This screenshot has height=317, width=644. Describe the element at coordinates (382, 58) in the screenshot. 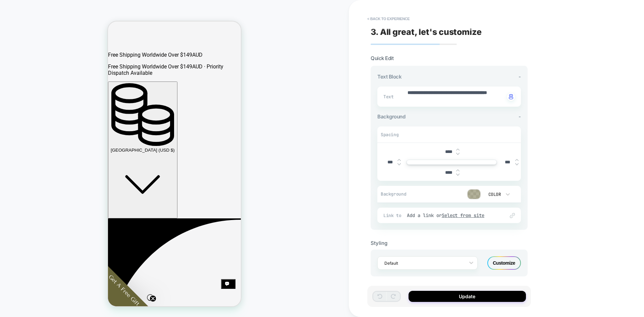

I see `span: Quick Edit` at that location.